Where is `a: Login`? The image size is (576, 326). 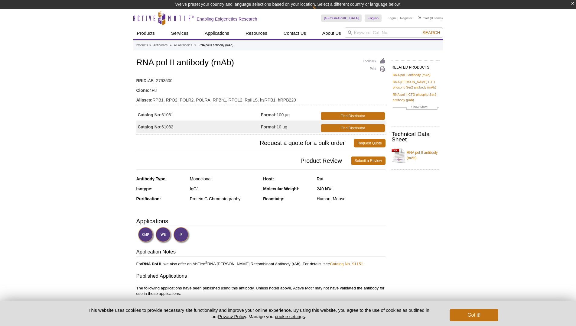
a: Login is located at coordinates (392, 18).